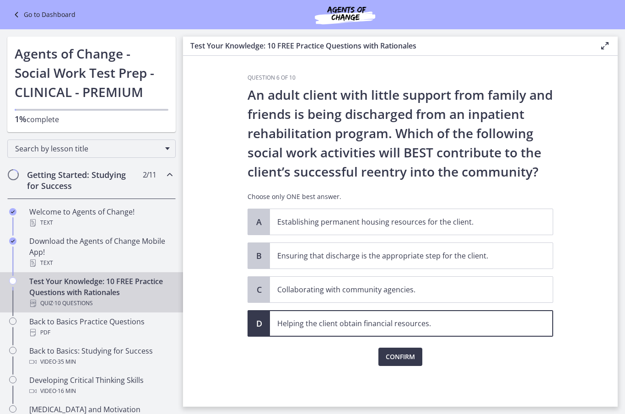 Image resolution: width=625 pixels, height=414 pixels. Describe the element at coordinates (101, 327) in the screenshot. I see `div: Back to Basics Practice Questions` at that location.